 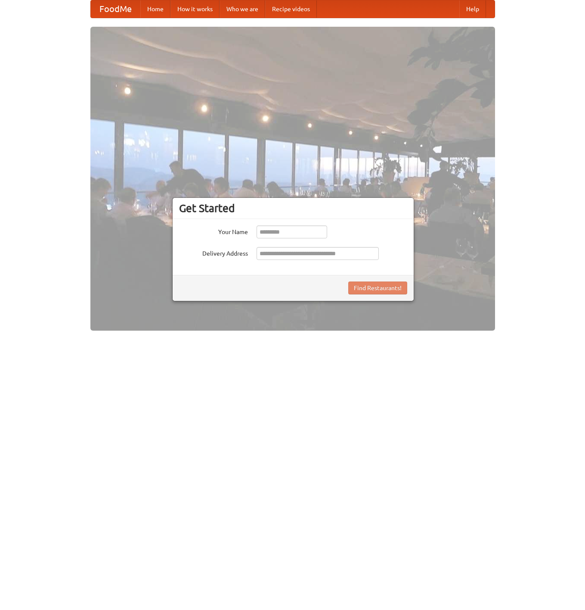 What do you see at coordinates (156, 9) in the screenshot?
I see `a: Home` at bounding box center [156, 9].